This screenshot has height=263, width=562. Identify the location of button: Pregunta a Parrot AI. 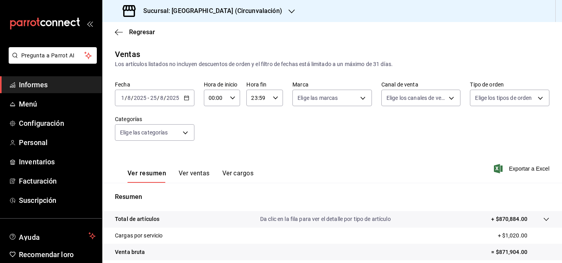
(53, 56).